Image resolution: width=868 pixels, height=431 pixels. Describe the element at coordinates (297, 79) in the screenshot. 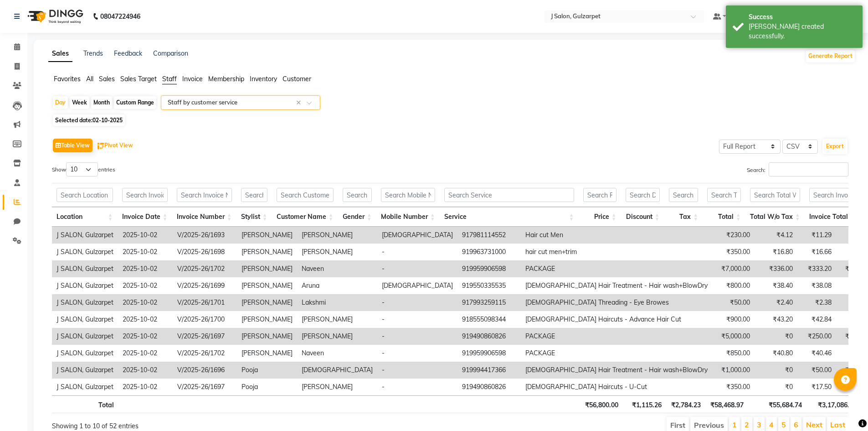

I see `span: Customer` at that location.